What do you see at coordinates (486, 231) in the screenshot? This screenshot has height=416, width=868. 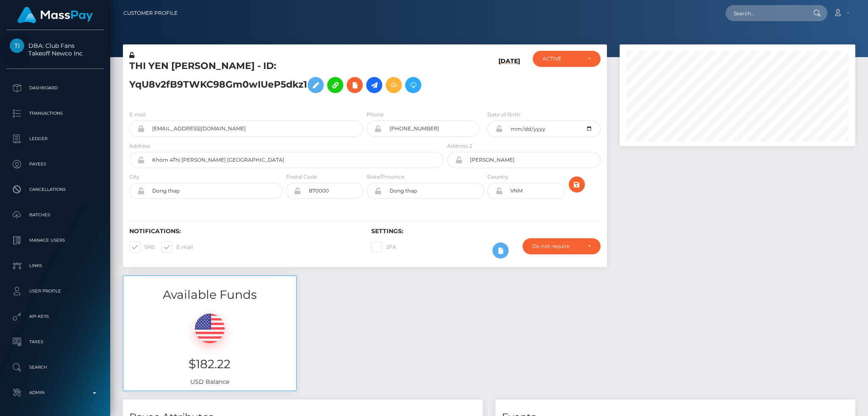 I see `h6: Settings:` at bounding box center [486, 231].